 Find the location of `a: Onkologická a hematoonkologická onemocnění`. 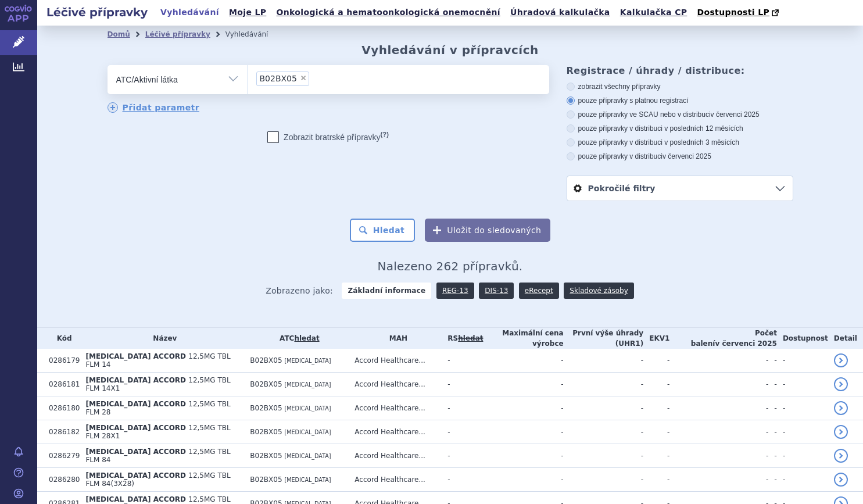

a: Onkologická a hematoonkologická onemocnění is located at coordinates (388, 12).